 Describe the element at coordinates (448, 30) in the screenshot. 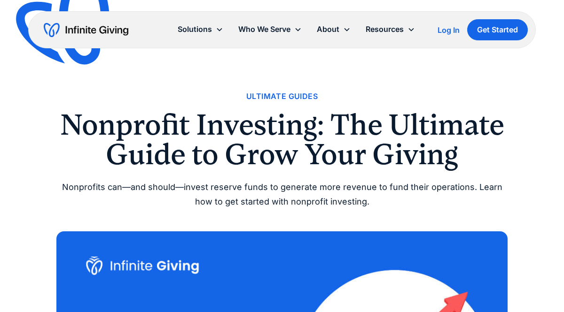

I see `div: Log In` at that location.